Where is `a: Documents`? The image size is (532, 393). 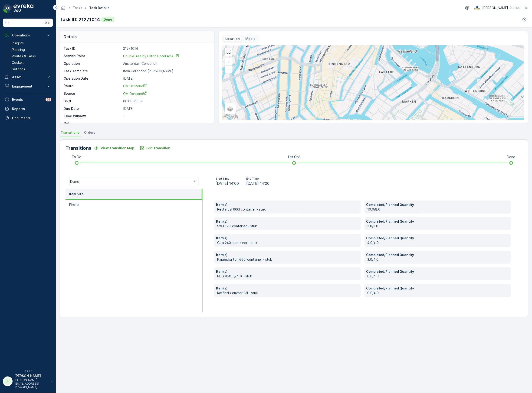 a: Documents is located at coordinates (28, 118).